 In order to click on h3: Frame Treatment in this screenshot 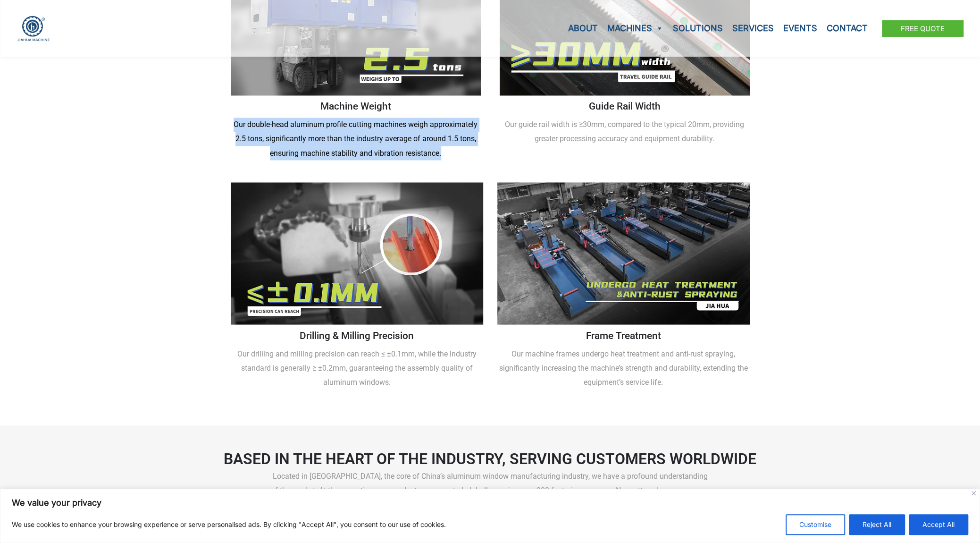, I will do `click(624, 335)`.